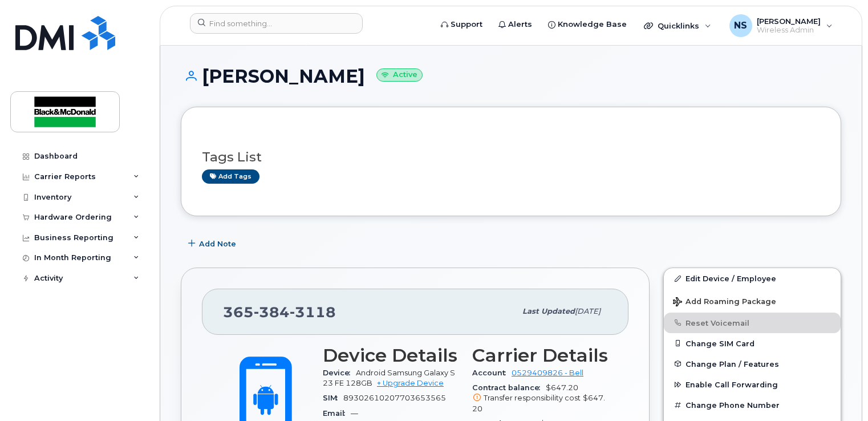  I want to click on span: Add Roaming Package, so click(725, 303).